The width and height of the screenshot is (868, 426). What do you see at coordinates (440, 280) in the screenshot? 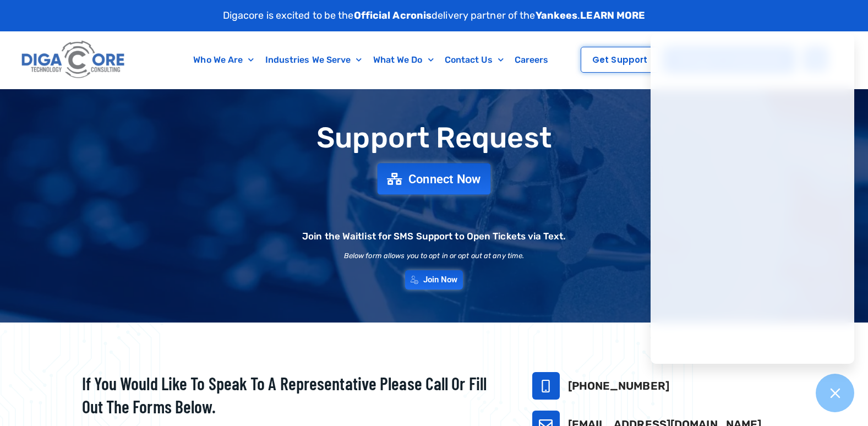
I see `span: Join Now` at bounding box center [440, 280].